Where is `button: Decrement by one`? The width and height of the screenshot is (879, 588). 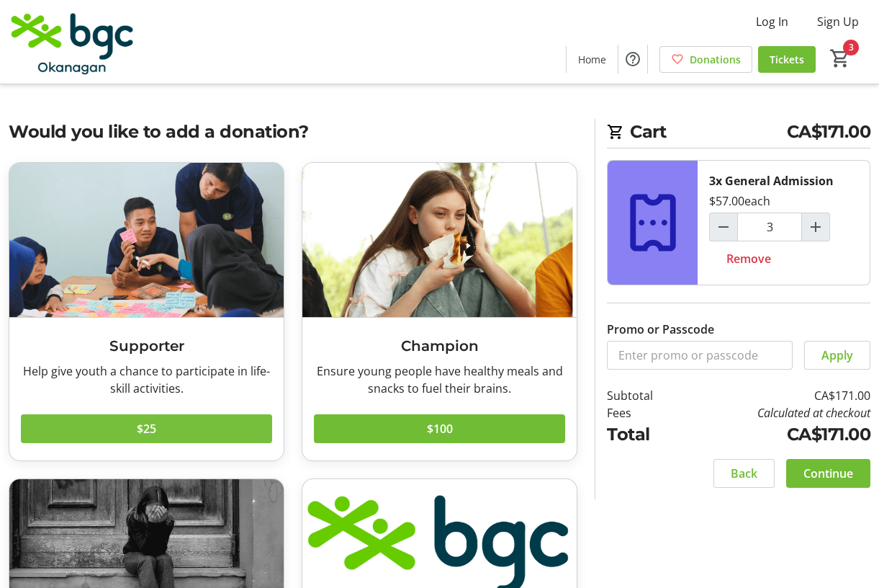 button: Decrement by one is located at coordinates (724, 227).